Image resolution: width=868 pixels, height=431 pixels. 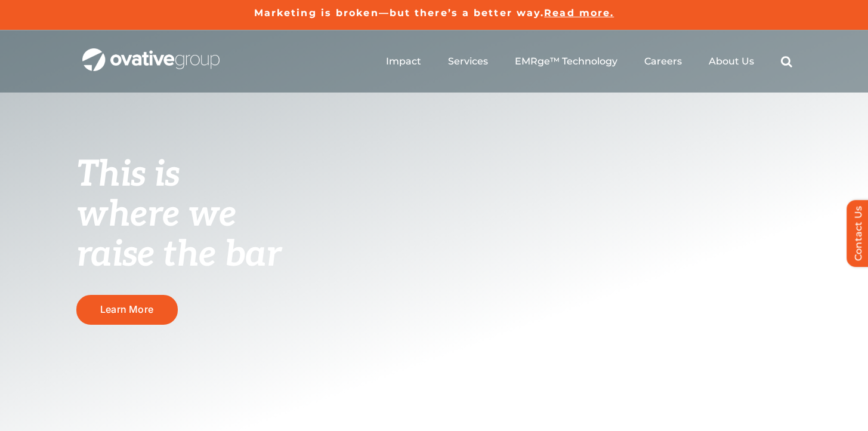 What do you see at coordinates (589, 61) in the screenshot?
I see `nav: Menu` at bounding box center [589, 61].